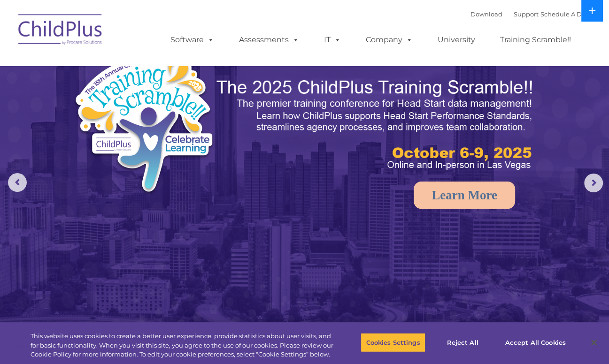 The height and width of the screenshot is (364, 609). I want to click on a: Training Scramble!!, so click(535, 40).